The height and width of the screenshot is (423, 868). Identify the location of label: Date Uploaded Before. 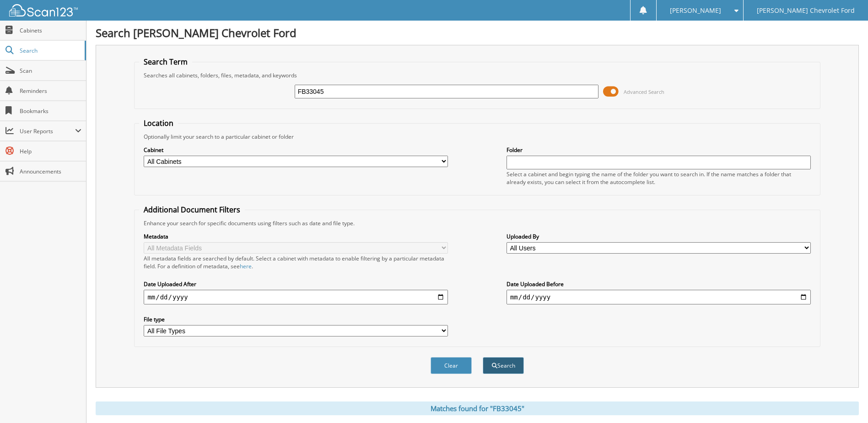
(658, 284).